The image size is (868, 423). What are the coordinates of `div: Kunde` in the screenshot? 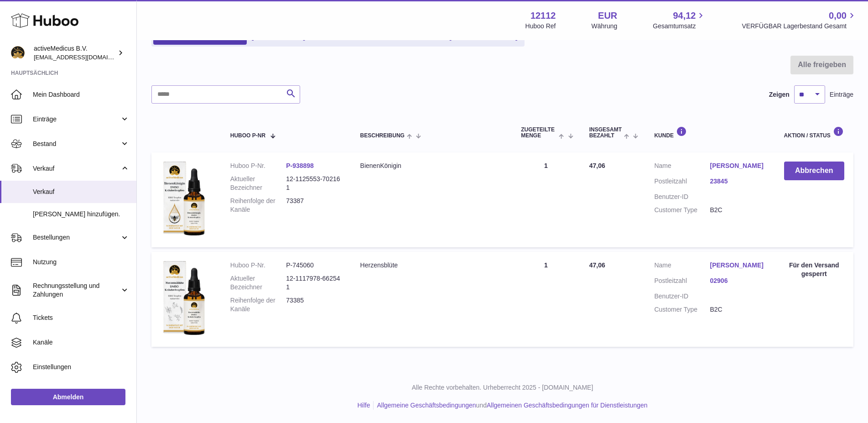 It's located at (710, 132).